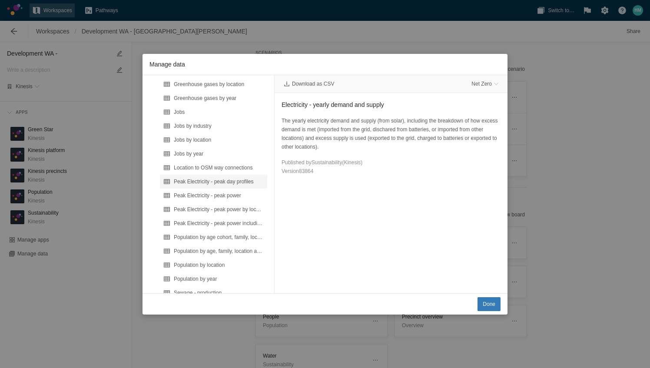 The height and width of the screenshot is (368, 650). Describe the element at coordinates (485, 84) in the screenshot. I see `button: Net Zero` at that location.